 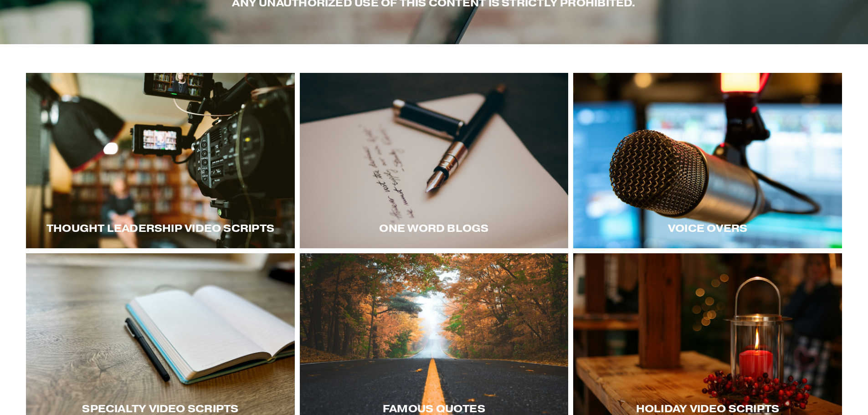 I want to click on span: Famous Quotes, so click(x=434, y=409).